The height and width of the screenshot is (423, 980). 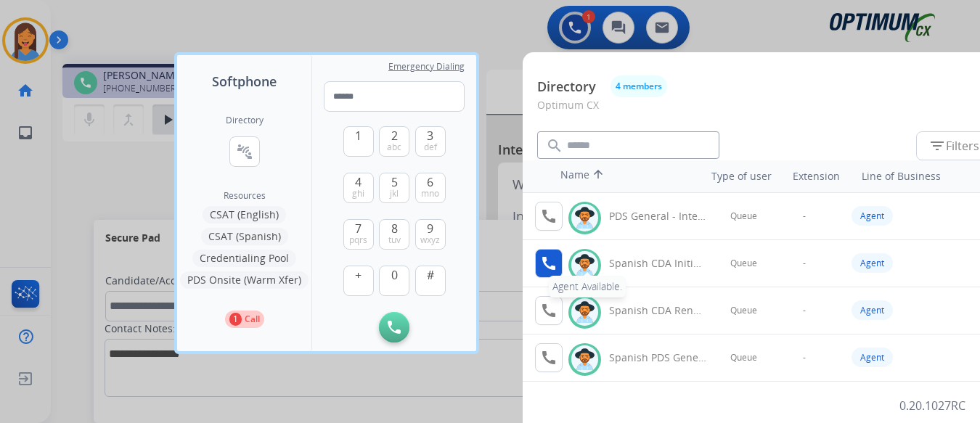 I want to click on mat-icon: connect_without_contact, so click(x=245, y=152).